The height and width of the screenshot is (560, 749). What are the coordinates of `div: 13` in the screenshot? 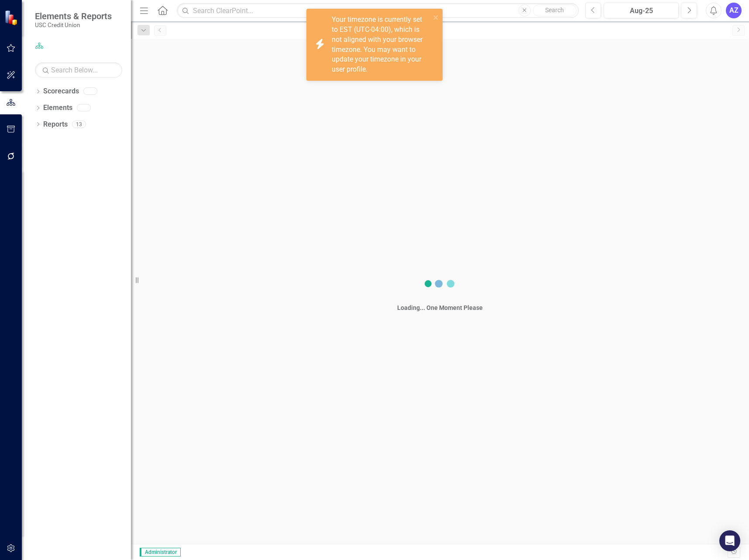 It's located at (79, 124).